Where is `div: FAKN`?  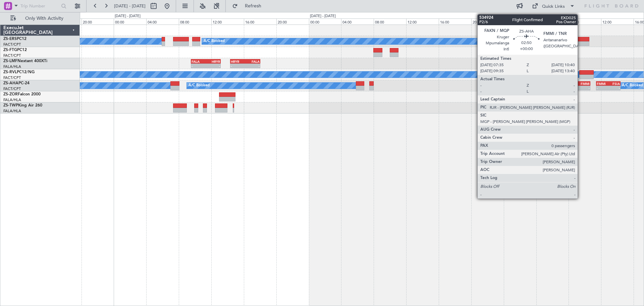
div: FAKN is located at coordinates (572, 84).